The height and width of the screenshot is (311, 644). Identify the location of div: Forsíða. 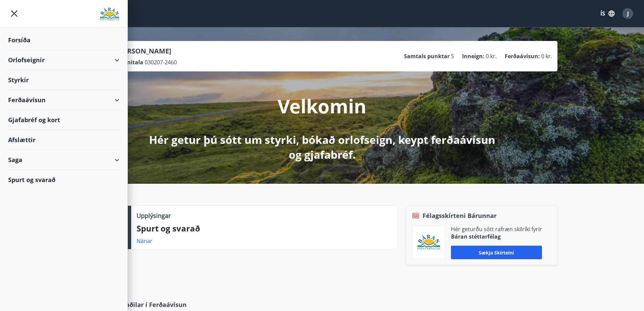
(63, 40).